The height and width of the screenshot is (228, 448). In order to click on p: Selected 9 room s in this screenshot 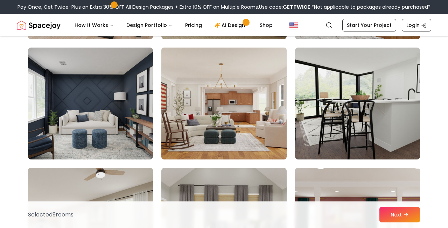, I will do `click(51, 215)`.